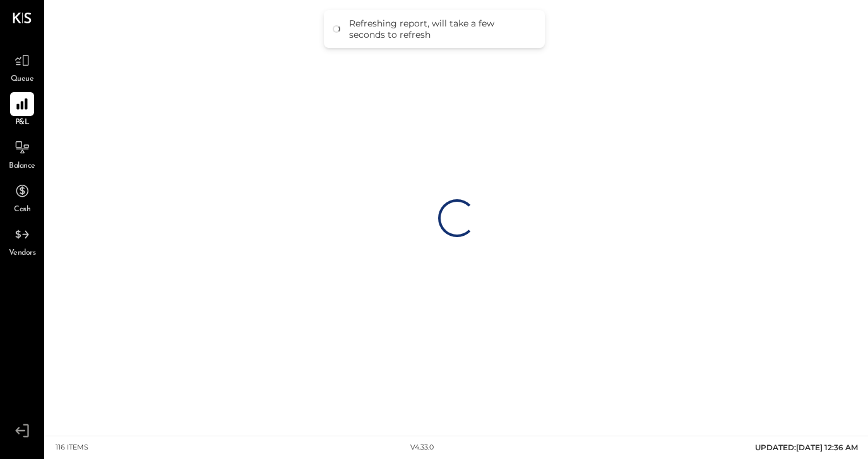 The width and height of the screenshot is (868, 459). What do you see at coordinates (22, 67) in the screenshot?
I see `a: Queue` at bounding box center [22, 67].